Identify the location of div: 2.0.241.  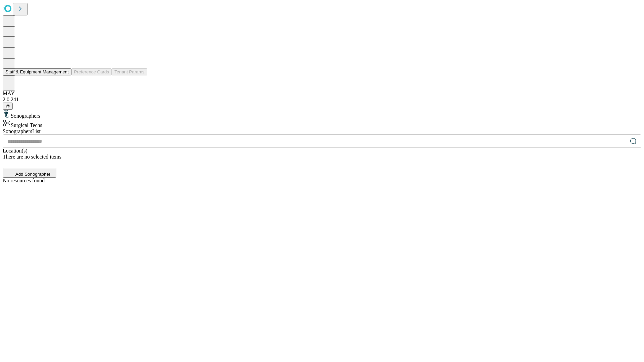
(322, 100).